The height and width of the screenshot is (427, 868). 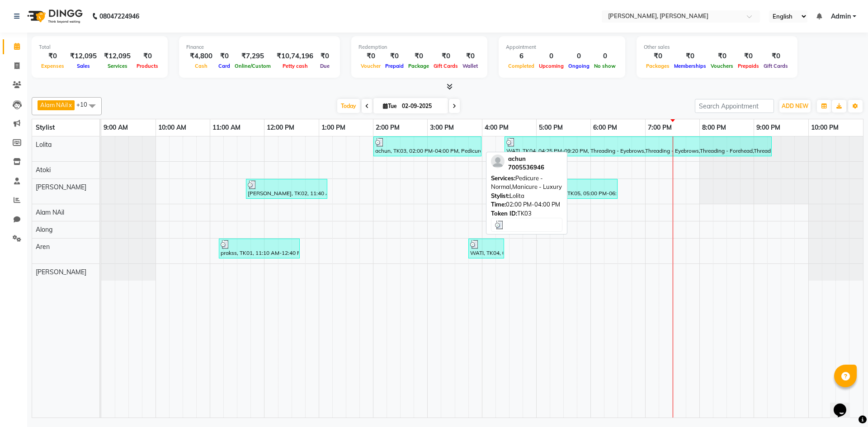 I want to click on a: 8:00 PM, so click(x=713, y=128).